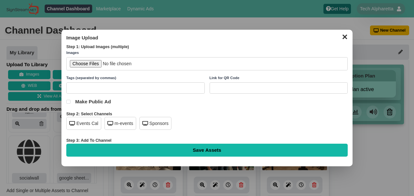 This screenshot has width=414, height=196. Describe the element at coordinates (207, 47) in the screenshot. I see `div: Step 1: Upload Images (multiple)` at that location.